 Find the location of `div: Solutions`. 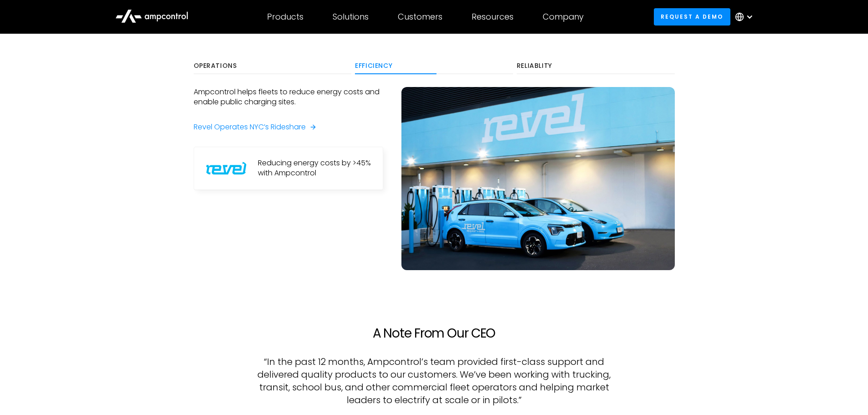

div: Solutions is located at coordinates (351, 17).